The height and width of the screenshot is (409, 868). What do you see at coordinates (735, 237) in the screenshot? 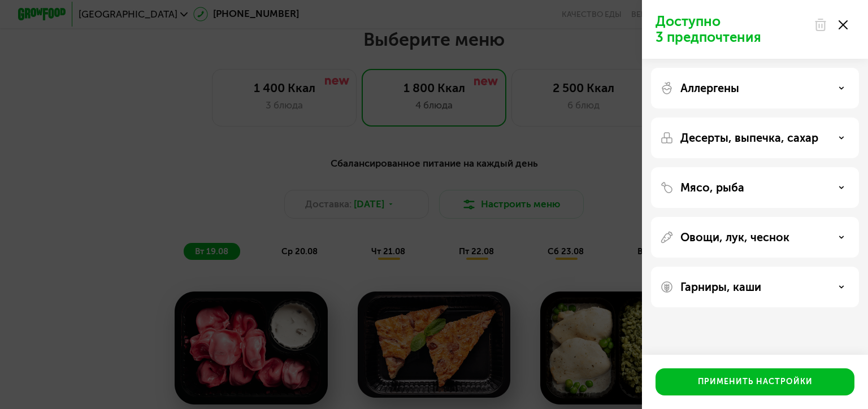
I see `p: Овощи, лук, чеснок` at bounding box center [735, 237].